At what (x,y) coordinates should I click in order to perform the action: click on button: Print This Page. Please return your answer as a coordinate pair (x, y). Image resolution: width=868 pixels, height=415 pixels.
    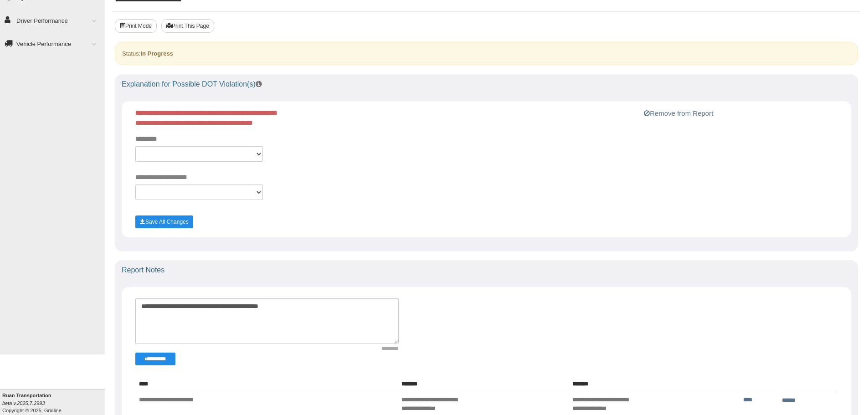
    Looking at the image, I should click on (188, 26).